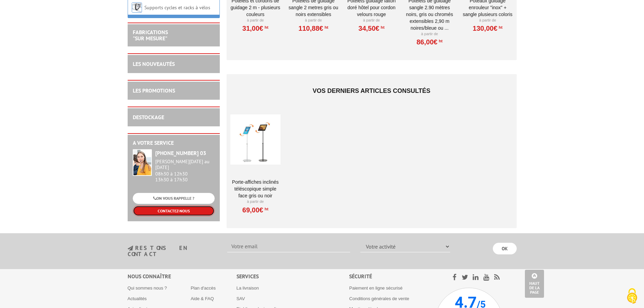  I want to click on a: 86,00€HT, so click(429, 42).